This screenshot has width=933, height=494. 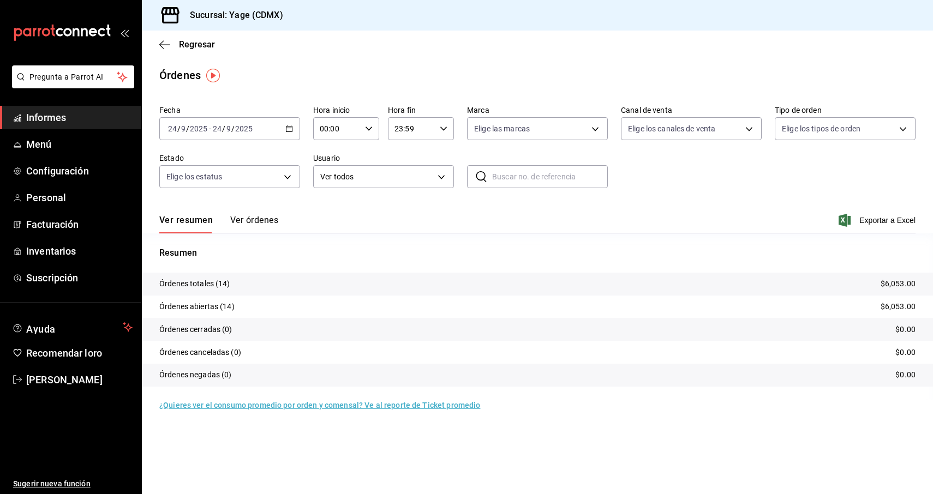 I want to click on font: Elige las marcas, so click(x=502, y=129).